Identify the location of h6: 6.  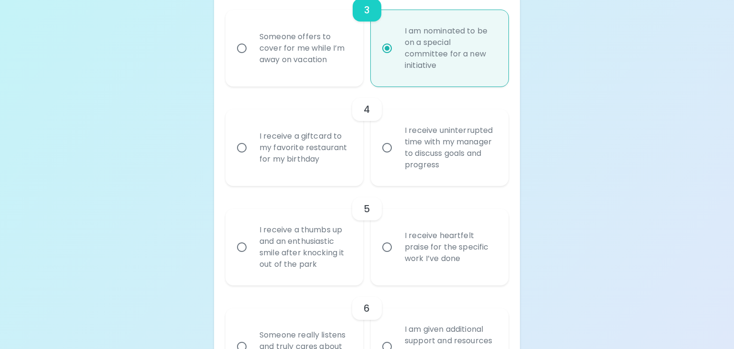
(366, 308).